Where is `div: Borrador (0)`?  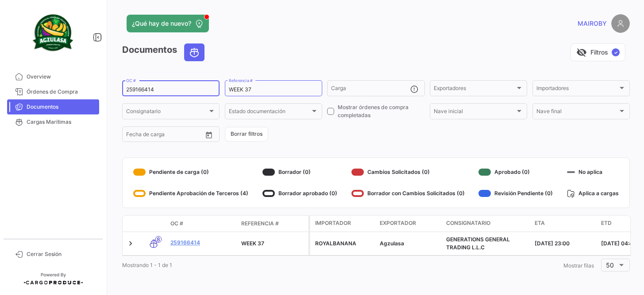
div: Borrador (0) is located at coordinates (300, 172).